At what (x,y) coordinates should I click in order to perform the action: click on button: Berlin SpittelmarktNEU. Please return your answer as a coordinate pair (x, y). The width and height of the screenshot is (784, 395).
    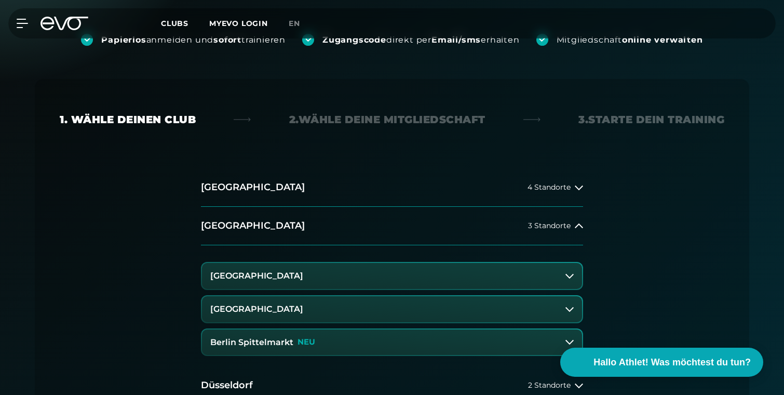
    Looking at the image, I should click on (392, 342).